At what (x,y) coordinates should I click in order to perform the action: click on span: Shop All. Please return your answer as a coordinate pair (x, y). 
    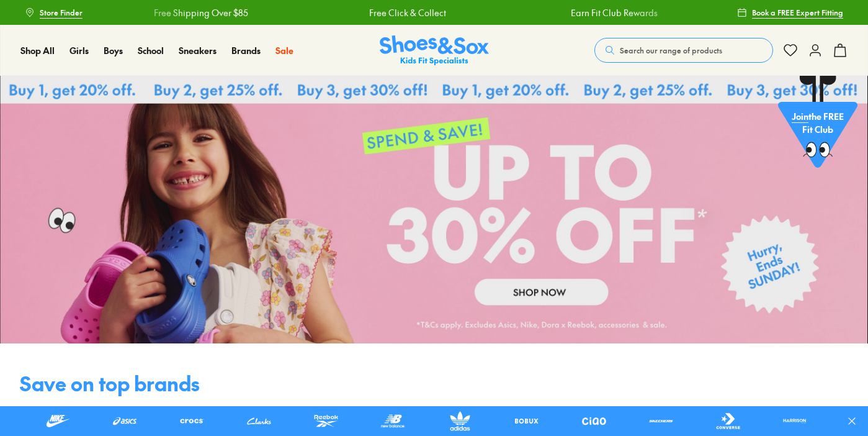
    Looking at the image, I should click on (37, 50).